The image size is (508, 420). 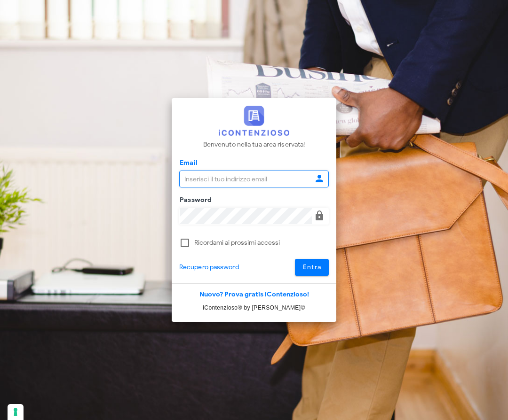 What do you see at coordinates (15, 412) in the screenshot?
I see `button: Le tue preferenze relative al consenso per le tecnologie di tracciamento` at bounding box center [15, 412].